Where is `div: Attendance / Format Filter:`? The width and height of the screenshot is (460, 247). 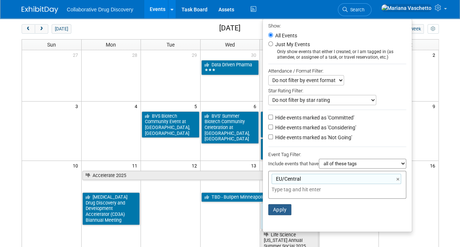
div: Attendance / Format Filter: is located at coordinates (337, 71).